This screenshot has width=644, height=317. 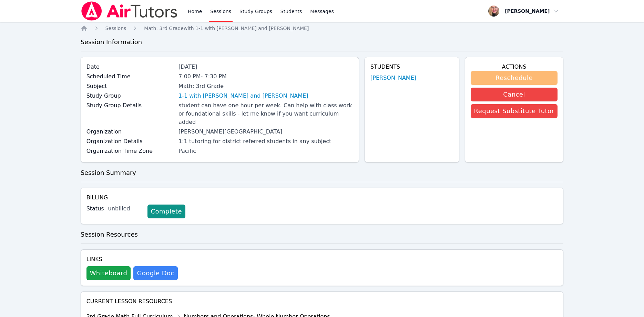 I want to click on nav: Breadcrumb, so click(x=322, y=28).